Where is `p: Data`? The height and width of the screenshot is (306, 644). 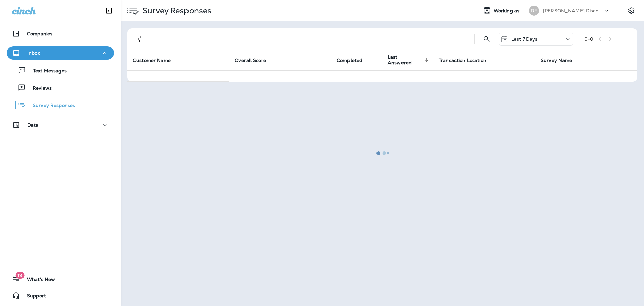
p: Data is located at coordinates (33, 125).